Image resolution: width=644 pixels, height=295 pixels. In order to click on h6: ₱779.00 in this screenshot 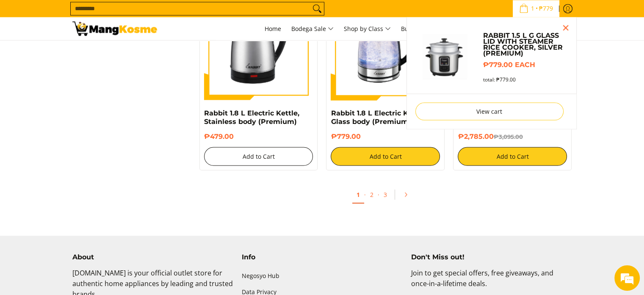, I will do `click(386, 136)`.